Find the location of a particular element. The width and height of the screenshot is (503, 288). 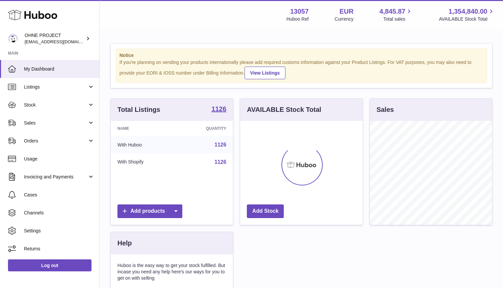

th: Name is located at coordinates (144, 129).